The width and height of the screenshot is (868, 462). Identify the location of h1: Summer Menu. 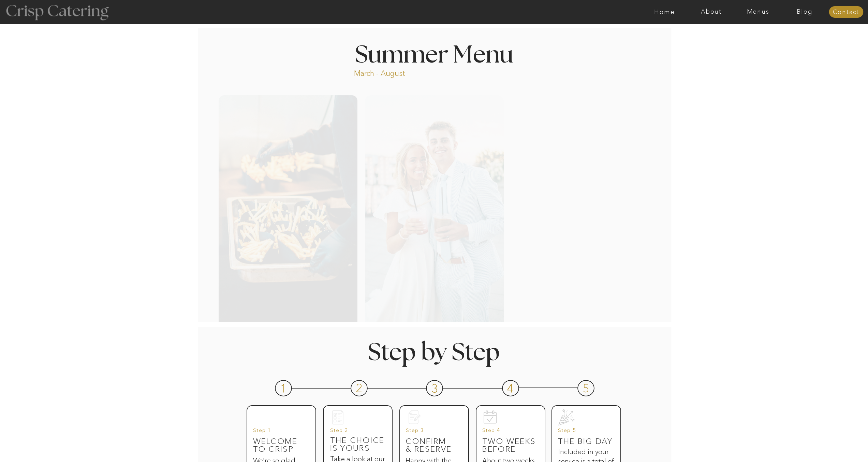
(434, 53).